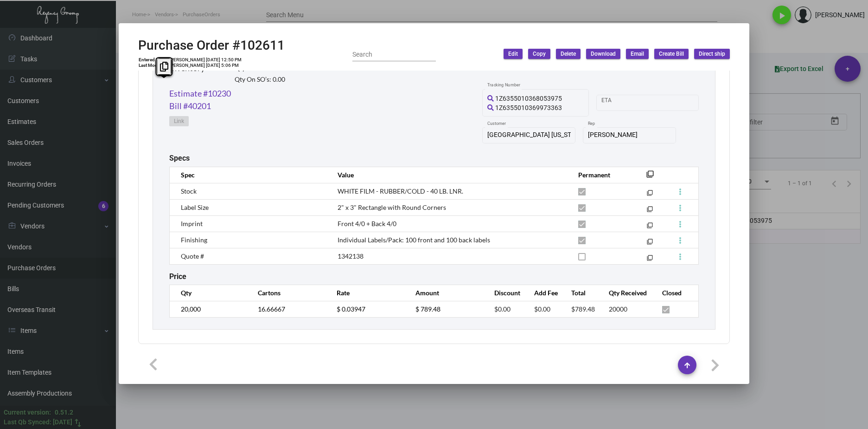 This screenshot has height=429, width=868. I want to click on button: Download, so click(603, 54).